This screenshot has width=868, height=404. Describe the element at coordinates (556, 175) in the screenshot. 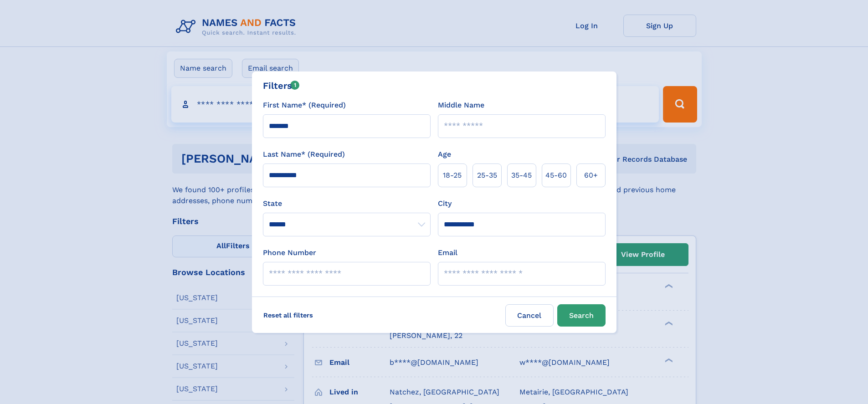

I see `span: 45‑60` at that location.